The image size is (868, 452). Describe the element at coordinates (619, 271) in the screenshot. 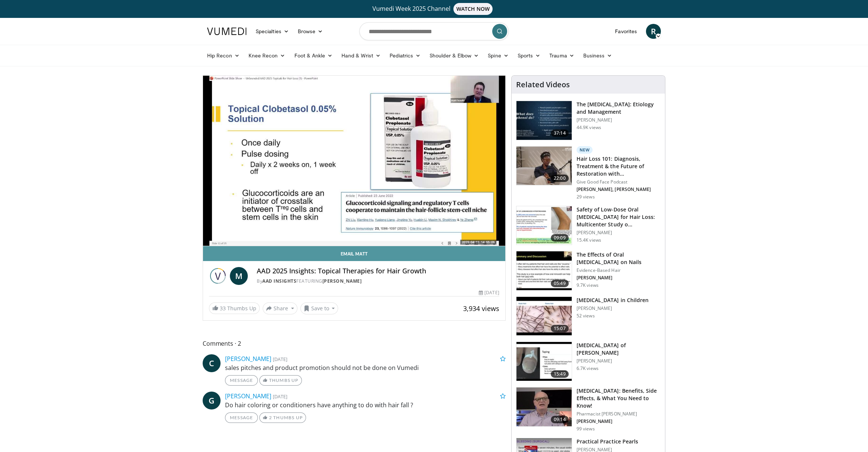

I see `p: Evidence-Based Hair` at that location.